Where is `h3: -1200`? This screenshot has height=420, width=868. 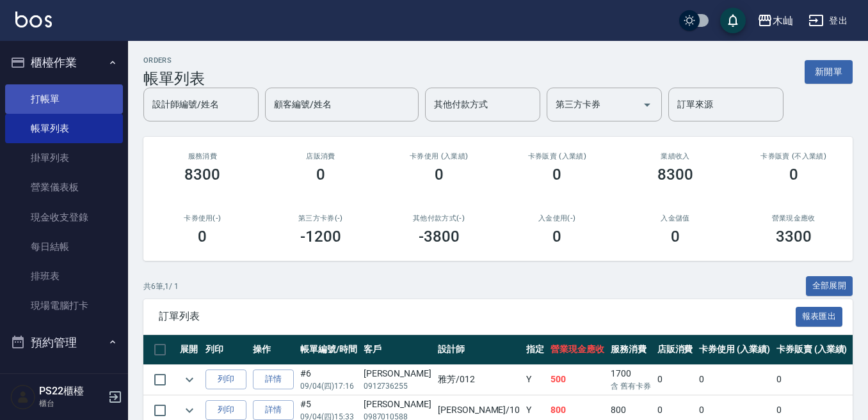
h3: -1200 is located at coordinates (320, 237).